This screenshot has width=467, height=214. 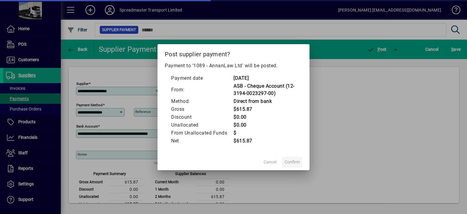 I want to click on td: Payment date, so click(x=202, y=78).